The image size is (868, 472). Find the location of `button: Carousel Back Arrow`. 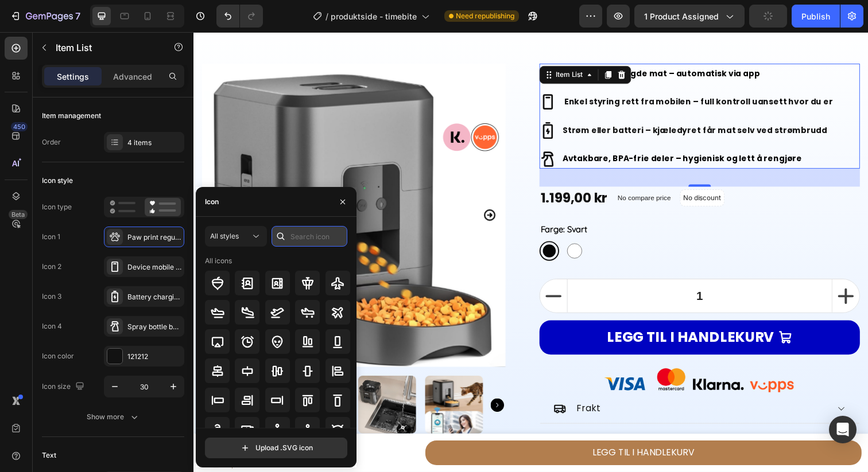

button: Carousel Back Arrow is located at coordinates (17, 381).